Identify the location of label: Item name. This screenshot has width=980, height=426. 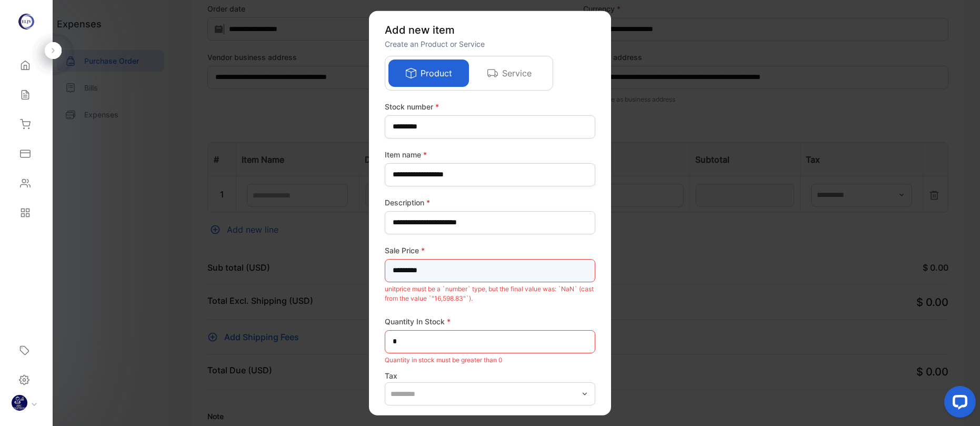
(490, 154).